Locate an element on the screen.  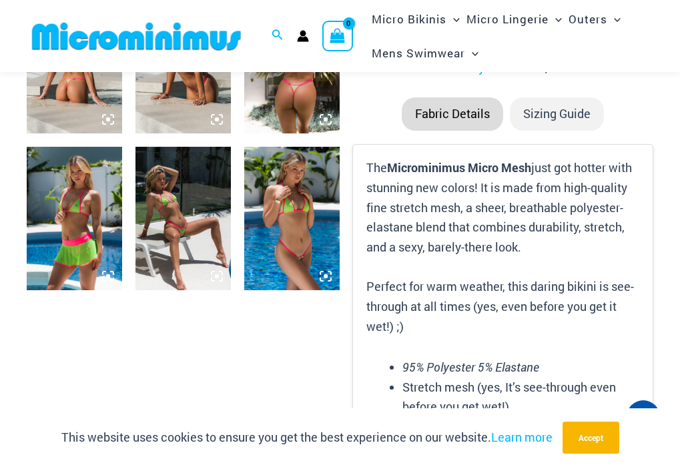
img: Micro Mesh Lime Crush 312 Tri Top 456 Micro 511 Skirt is located at coordinates (74, 218).